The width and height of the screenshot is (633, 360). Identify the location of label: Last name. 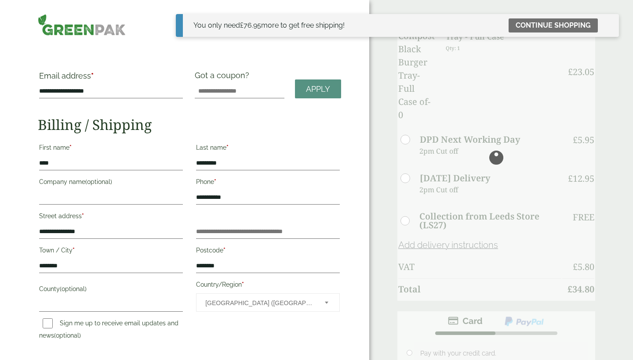
(268, 149).